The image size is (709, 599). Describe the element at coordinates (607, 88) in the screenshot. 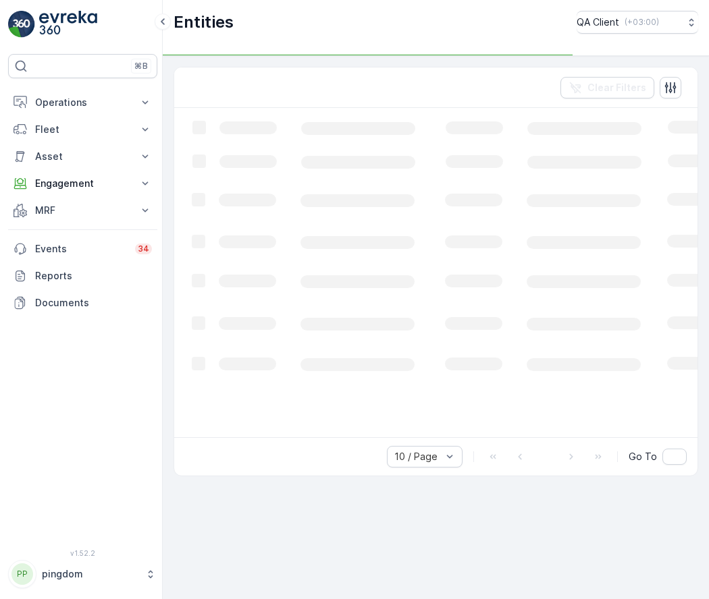

I see `button: Clear Filters` at that location.